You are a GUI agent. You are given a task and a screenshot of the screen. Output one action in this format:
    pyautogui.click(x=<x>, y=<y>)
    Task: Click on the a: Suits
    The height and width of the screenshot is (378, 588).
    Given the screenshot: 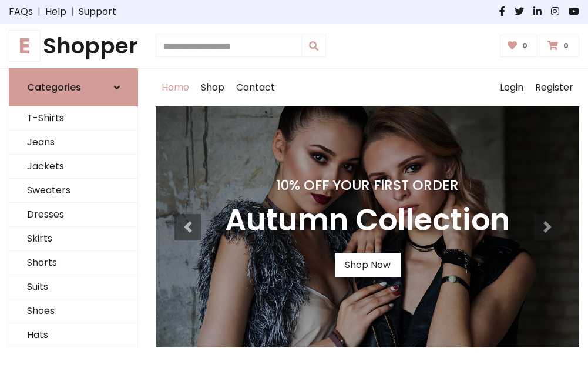 What is the action you would take?
    pyautogui.click(x=74, y=287)
    